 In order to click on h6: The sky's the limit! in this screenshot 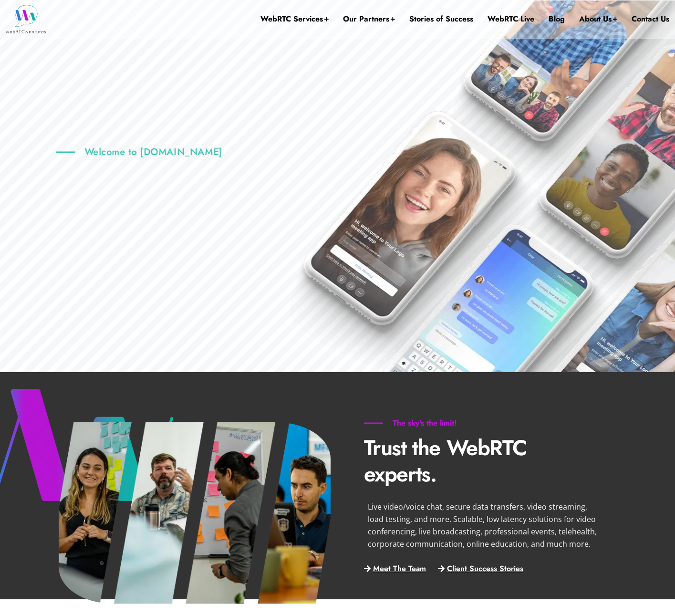, I will do `click(425, 423)`.